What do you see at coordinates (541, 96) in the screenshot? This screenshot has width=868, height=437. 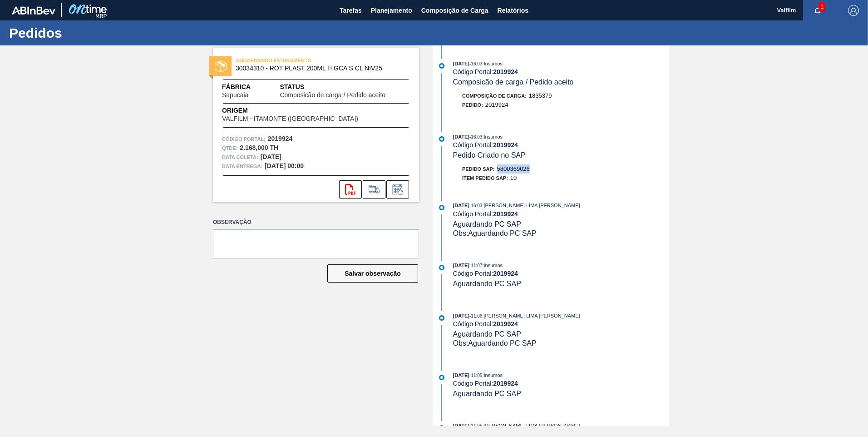 I see `span: 1835379` at bounding box center [541, 96].